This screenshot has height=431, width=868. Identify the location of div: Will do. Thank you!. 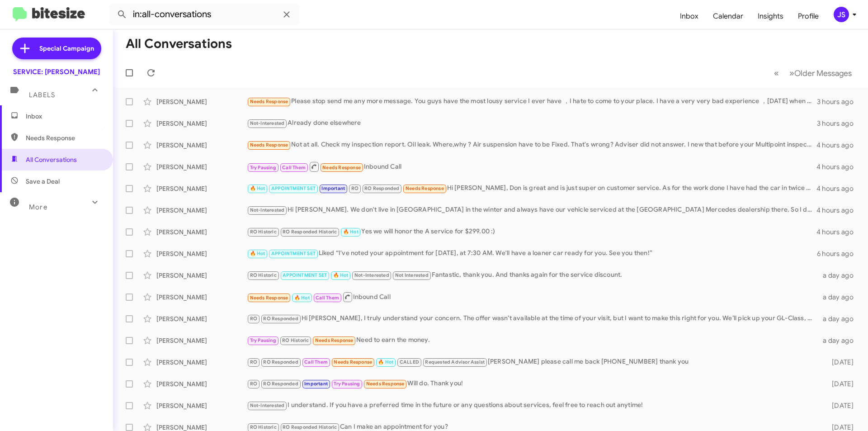
(532, 384).